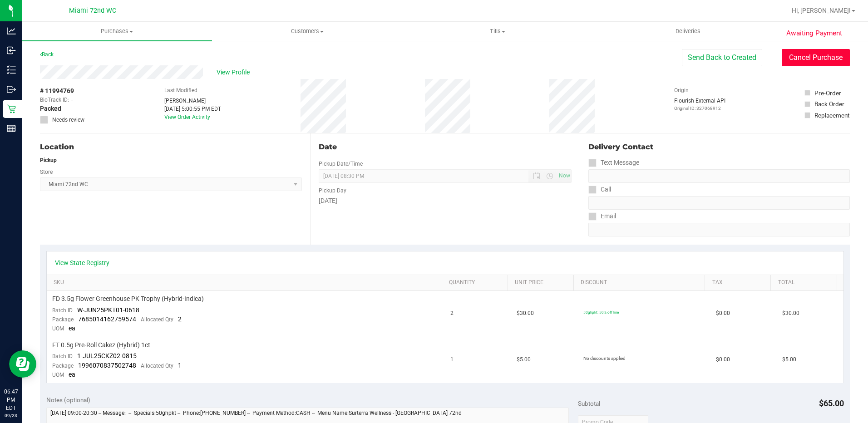  Describe the element at coordinates (68, 120) in the screenshot. I see `span: Needs review` at that location.